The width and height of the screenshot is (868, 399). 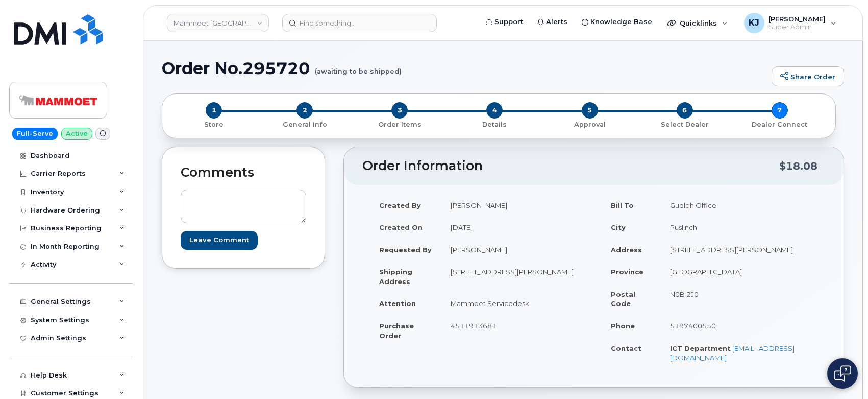 What do you see at coordinates (219, 241) in the screenshot?
I see `input: Leave Comment` at bounding box center [219, 241].